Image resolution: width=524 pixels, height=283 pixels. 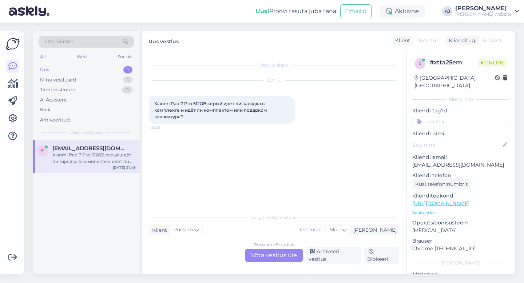 I want to click on span: f, so click(x=43, y=150).